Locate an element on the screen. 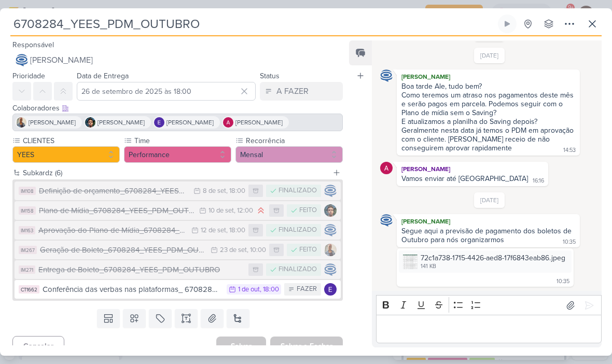 This screenshot has width=612, height=364. button: IM271 Entrega de Boleto_6708284_YEES_PDM_OUTUBRO FINALIZADO is located at coordinates (177, 269).